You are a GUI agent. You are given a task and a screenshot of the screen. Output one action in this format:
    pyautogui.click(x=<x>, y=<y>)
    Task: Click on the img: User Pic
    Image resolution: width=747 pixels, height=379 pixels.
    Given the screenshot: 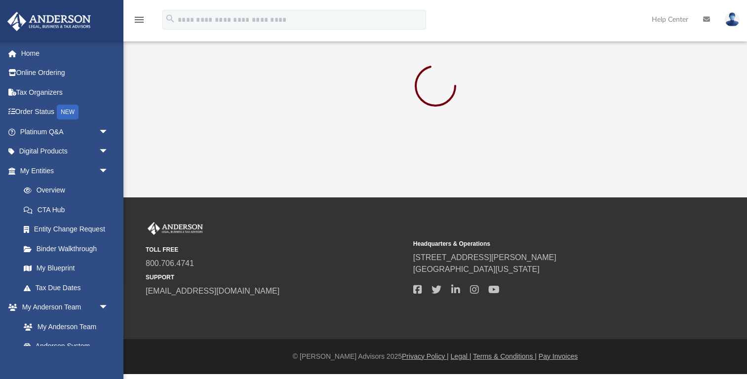 What is the action you would take?
    pyautogui.click(x=732, y=19)
    